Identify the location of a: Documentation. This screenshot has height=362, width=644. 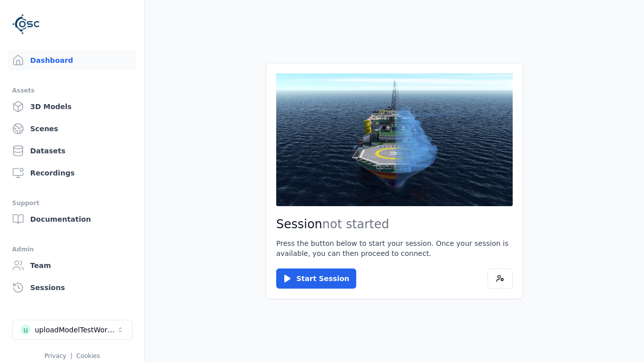
(72, 219).